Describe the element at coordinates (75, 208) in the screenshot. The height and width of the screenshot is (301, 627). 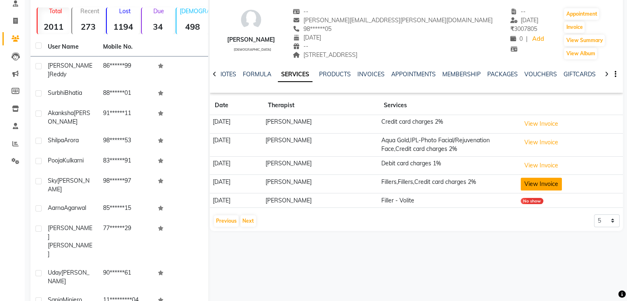
I see `span: Agarwal` at that location.